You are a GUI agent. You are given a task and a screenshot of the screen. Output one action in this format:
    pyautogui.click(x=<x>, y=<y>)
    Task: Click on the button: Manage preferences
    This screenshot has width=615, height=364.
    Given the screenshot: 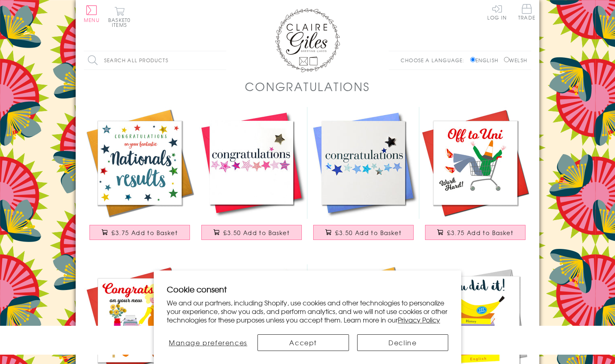 What is the action you would take?
    pyautogui.click(x=208, y=343)
    